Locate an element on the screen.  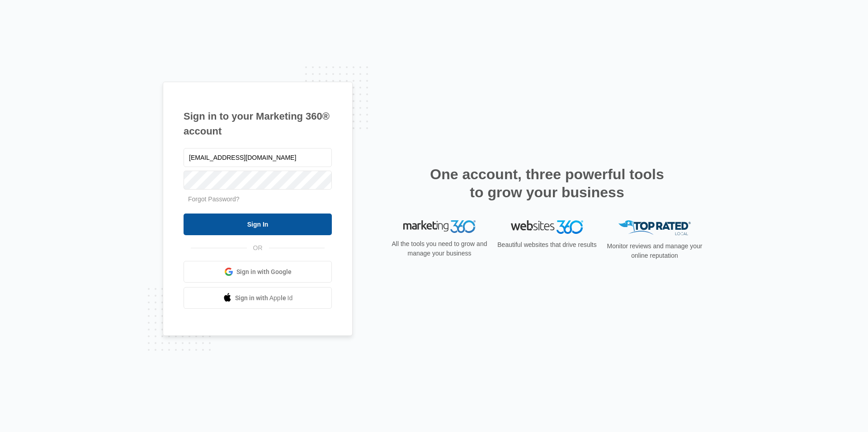
span: Sign in with Google is located at coordinates (264, 272).